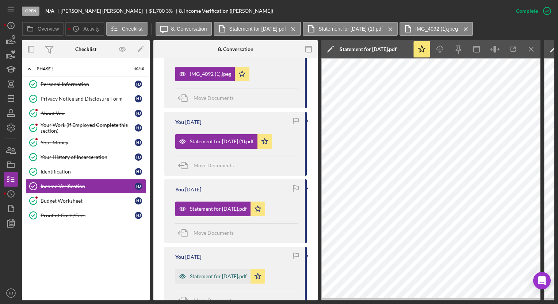 Image resolution: width=558 pixels, height=304 pixels. Describe the element at coordinates (189, 29) in the screenshot. I see `label: 8. Conversation` at that location.